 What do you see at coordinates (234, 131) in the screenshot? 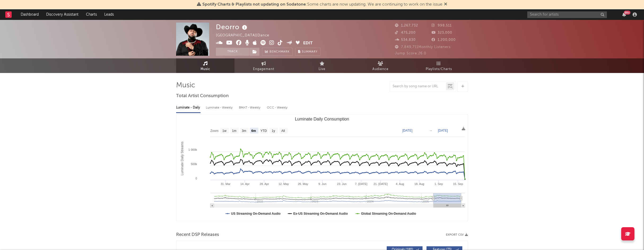
I see `text: 1m` at bounding box center [234, 131].